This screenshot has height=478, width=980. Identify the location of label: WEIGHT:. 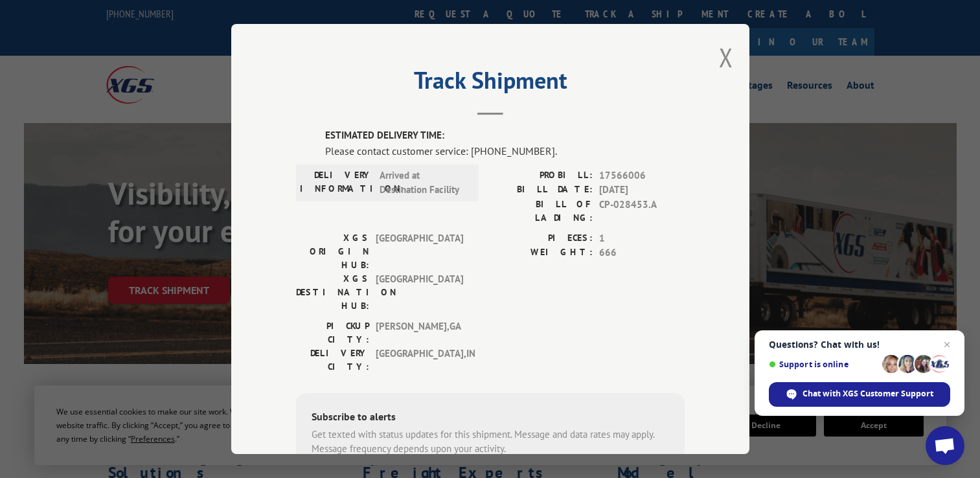
(541, 253).